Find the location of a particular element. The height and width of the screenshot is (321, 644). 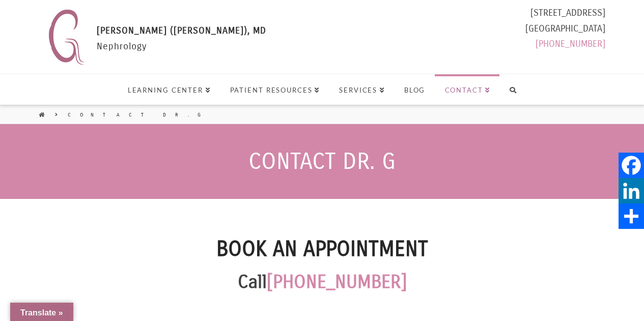

img: Nephrology is located at coordinates (66, 37).